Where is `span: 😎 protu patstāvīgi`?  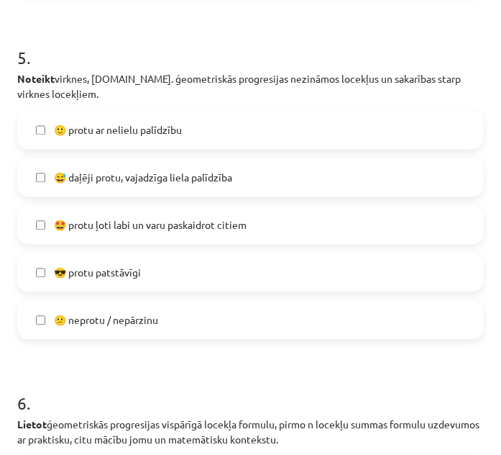 span: 😎 protu patstāvīgi is located at coordinates (97, 273).